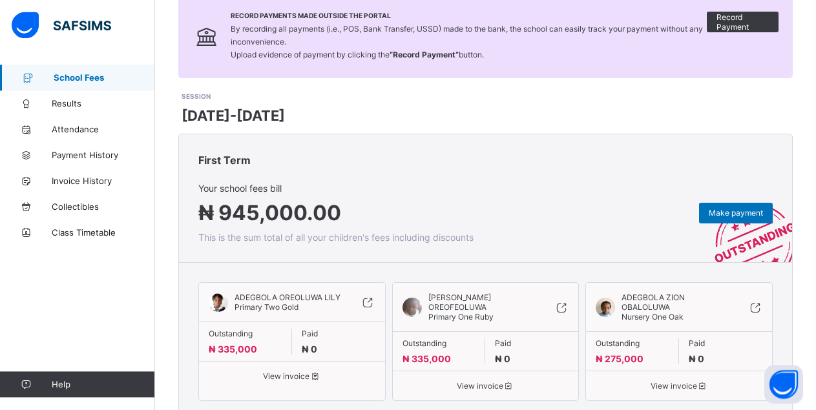  What do you see at coordinates (336, 188) in the screenshot?
I see `span: Your school fees bill` at bounding box center [336, 188].